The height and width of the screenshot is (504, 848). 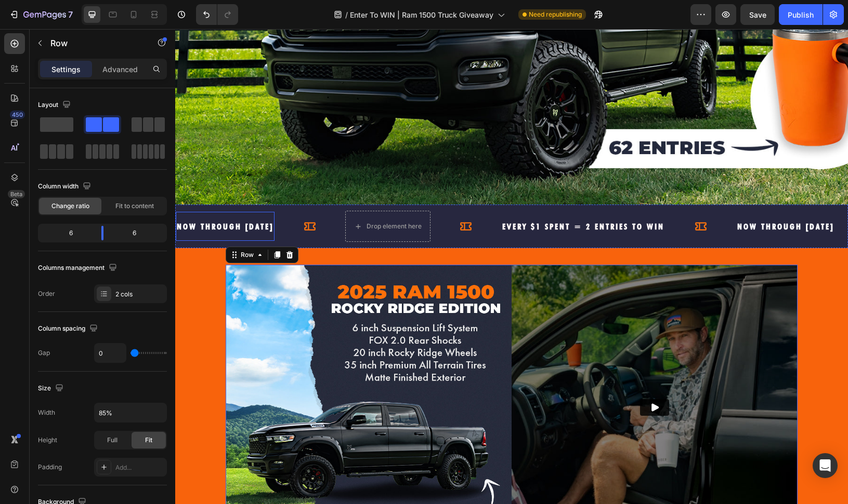 What do you see at coordinates (422, 14) in the screenshot?
I see `span: Enter To WIN | Ram 1500 Truck Giveaway` at bounding box center [422, 14].